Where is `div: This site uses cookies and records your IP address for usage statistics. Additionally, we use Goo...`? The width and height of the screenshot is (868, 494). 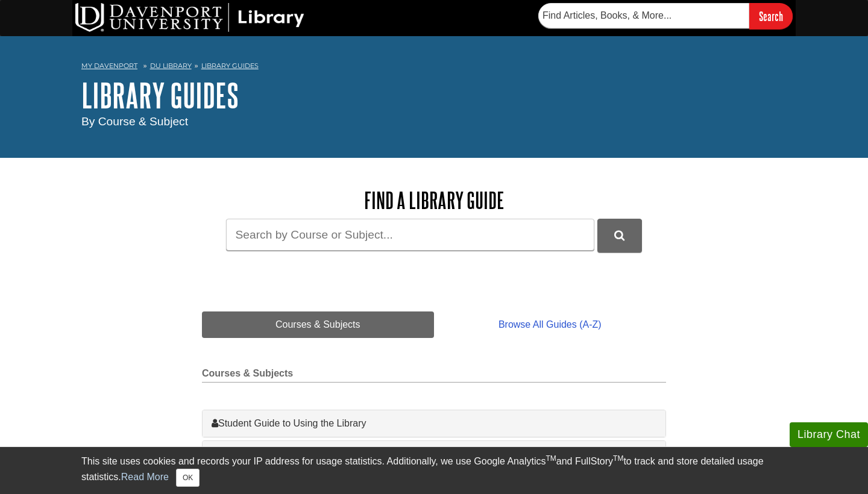
div: This site uses cookies and records your IP address for usage statistics. Additionally, we use Goo... is located at coordinates (434, 471).